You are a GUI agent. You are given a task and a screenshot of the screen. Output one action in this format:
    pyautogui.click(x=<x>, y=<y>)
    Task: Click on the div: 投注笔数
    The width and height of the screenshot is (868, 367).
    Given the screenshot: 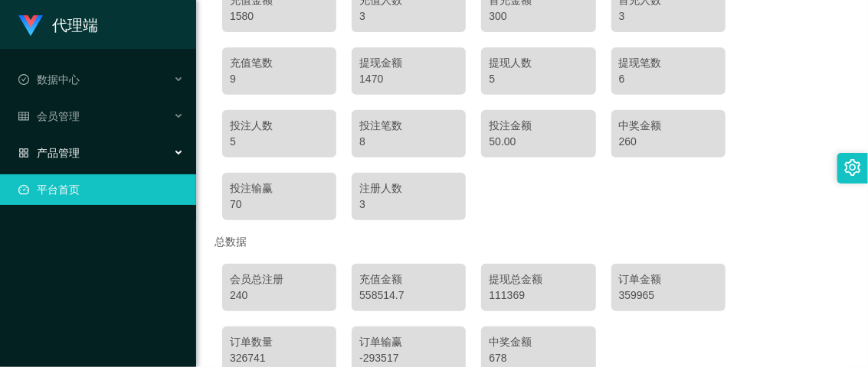 What is the action you would take?
    pyautogui.click(x=408, y=126)
    